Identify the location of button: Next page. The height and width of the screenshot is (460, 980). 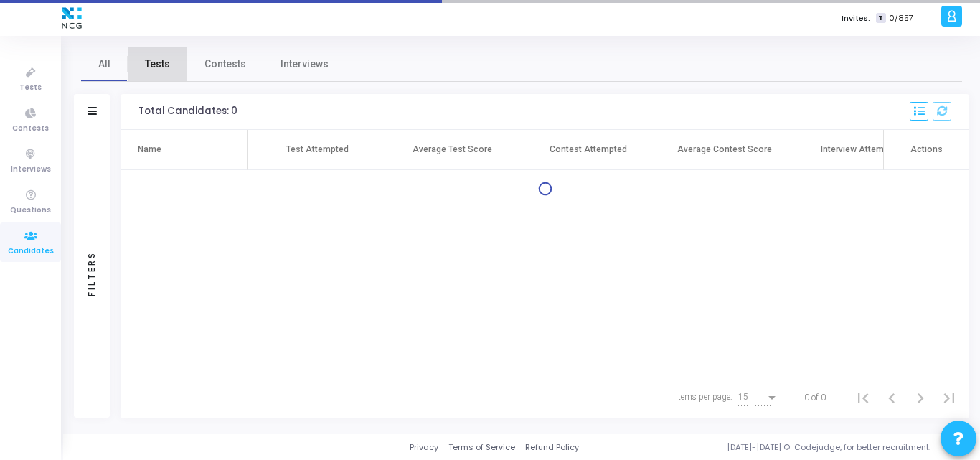
(921, 398).